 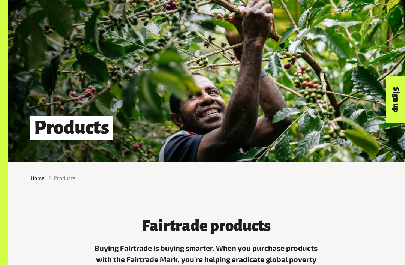 I want to click on span: Home, so click(x=37, y=178).